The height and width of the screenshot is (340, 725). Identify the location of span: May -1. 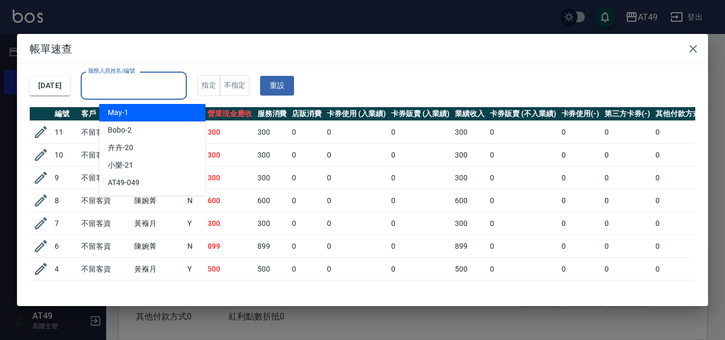
(118, 113).